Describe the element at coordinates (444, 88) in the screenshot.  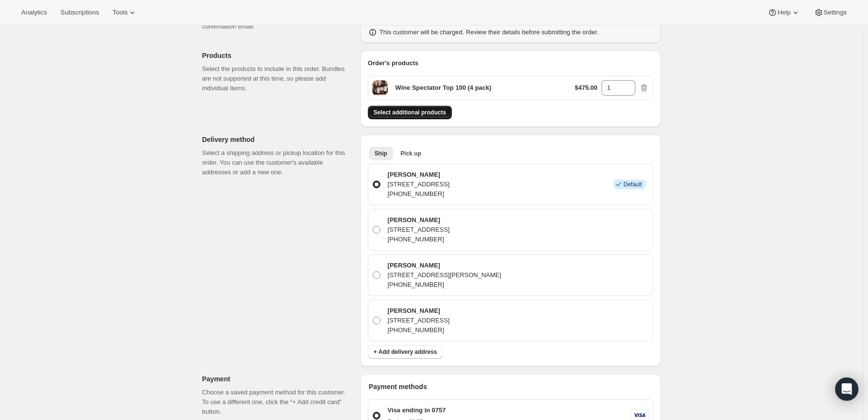
I see `p: Wine Spectator Top 100 (4 pack)` at that location.